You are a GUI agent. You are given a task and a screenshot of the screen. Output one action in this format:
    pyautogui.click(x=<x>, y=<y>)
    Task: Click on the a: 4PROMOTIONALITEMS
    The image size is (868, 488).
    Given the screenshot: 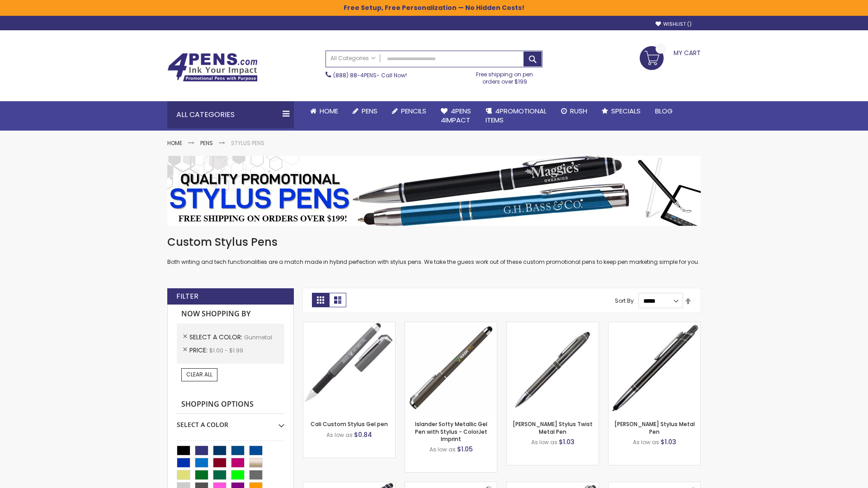 What is the action you would take?
    pyautogui.click(x=516, y=116)
    